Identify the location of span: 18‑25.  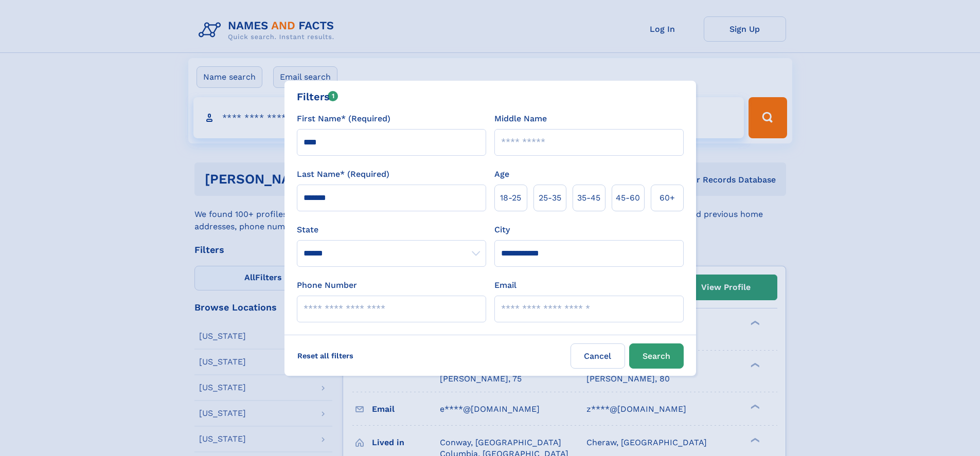
(510, 198).